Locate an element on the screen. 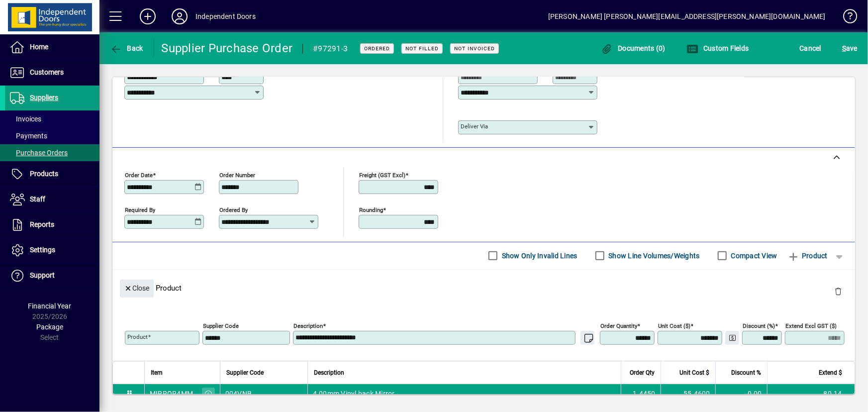 This screenshot has width=868, height=412. td: 55.4600 is located at coordinates (688, 394).